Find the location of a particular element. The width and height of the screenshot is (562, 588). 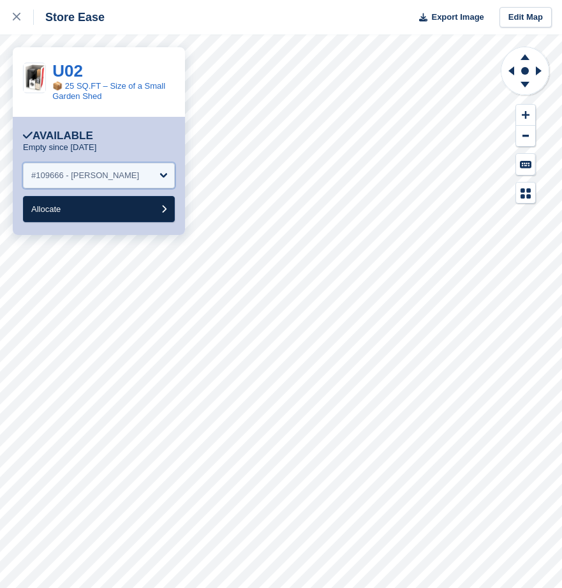

button: Map Legend is located at coordinates (526, 193).